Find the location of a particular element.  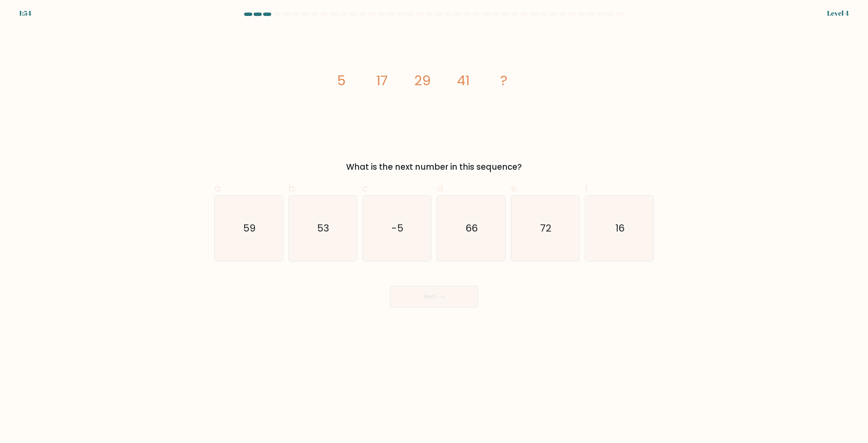

span: a. is located at coordinates (219, 188).